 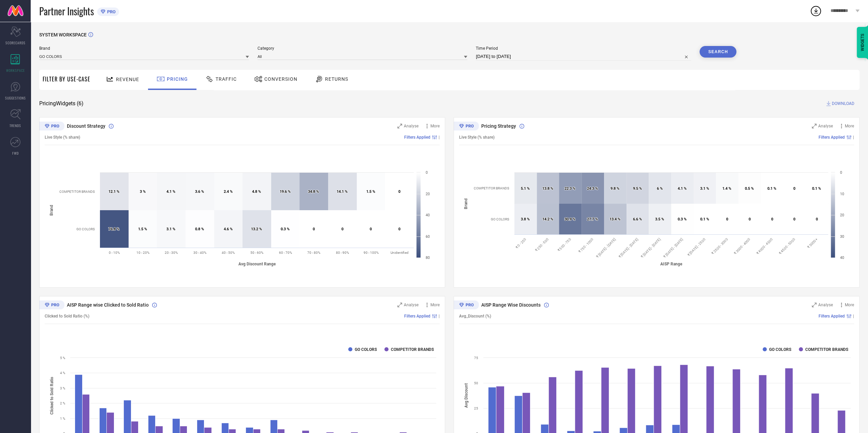 I want to click on input: Select time period, so click(x=583, y=57).